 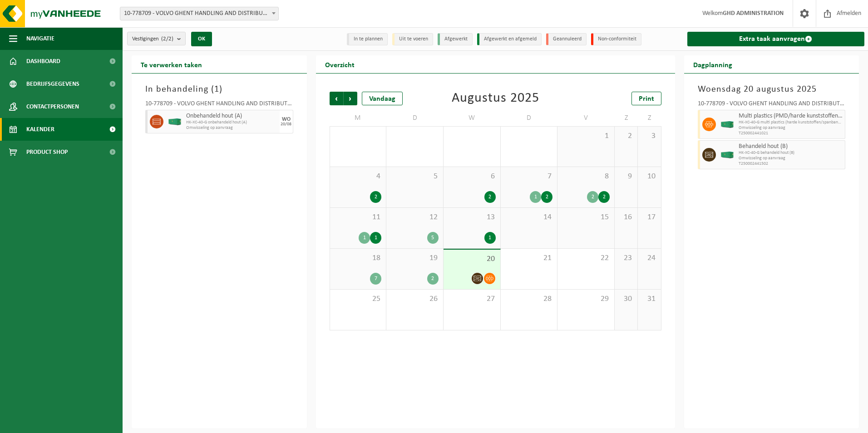 I want to click on td: W, so click(x=473, y=118).